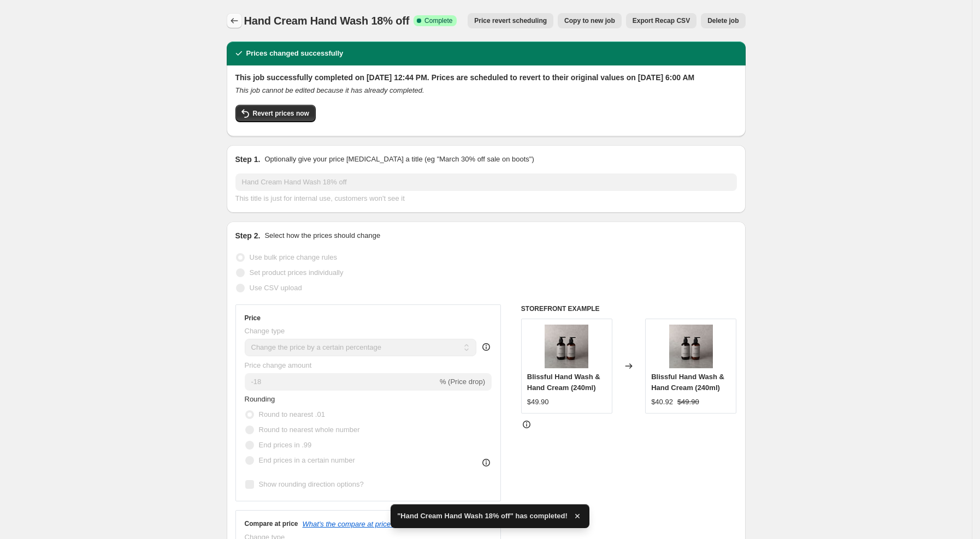 The height and width of the screenshot is (539, 980). Describe the element at coordinates (252, 318) in the screenshot. I see `h3: Price` at that location.